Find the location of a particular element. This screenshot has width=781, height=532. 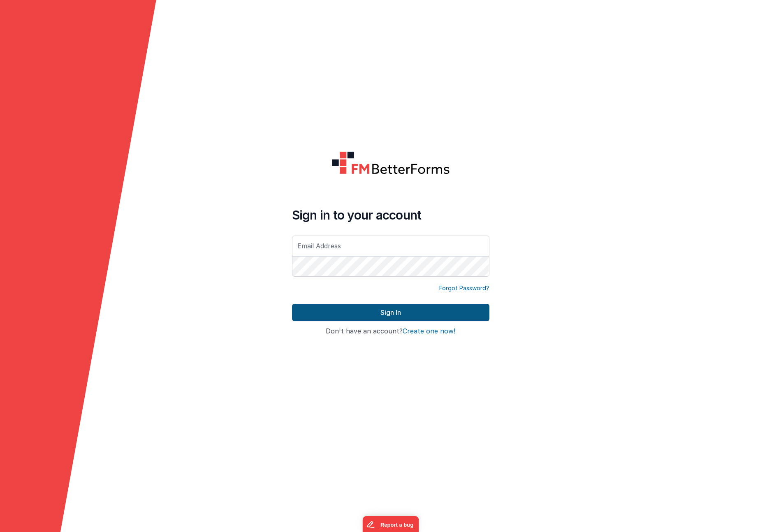

button: Sign In is located at coordinates (390, 313).